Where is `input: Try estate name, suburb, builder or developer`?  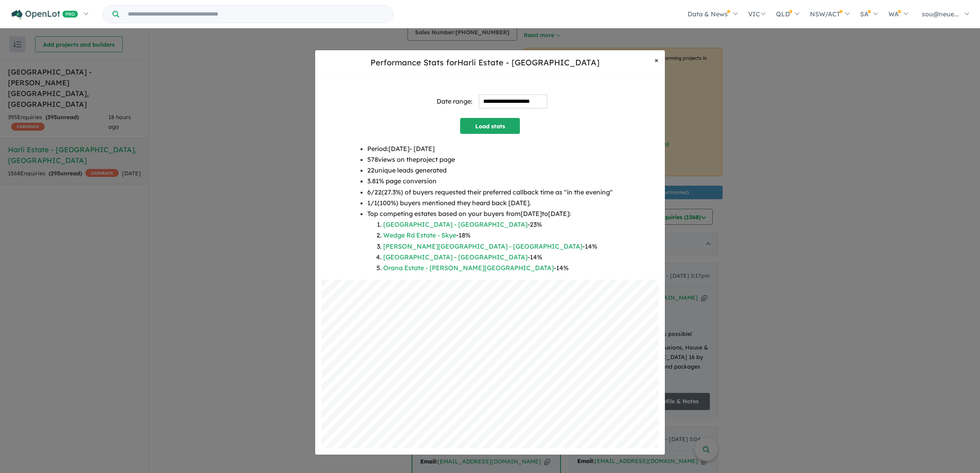
input: Try estate name, suburb, builder or developer is located at coordinates (255, 14).